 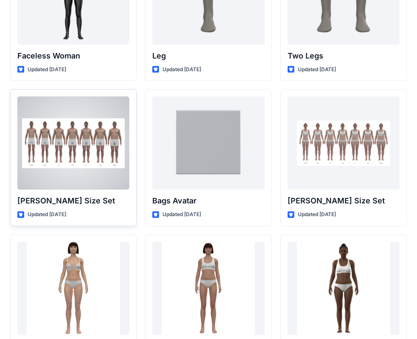 What do you see at coordinates (344, 143) in the screenshot?
I see `a: Olivia Size Set` at bounding box center [344, 143].